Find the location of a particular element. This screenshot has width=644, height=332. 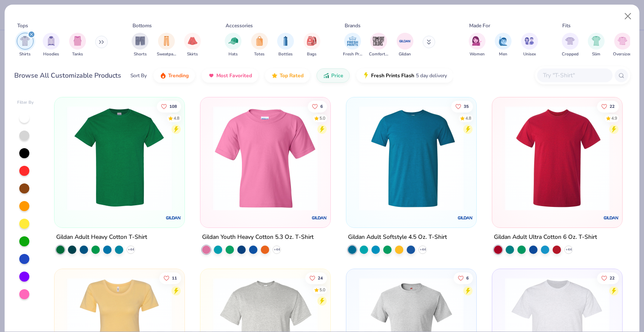

img: Fresh Prints Image is located at coordinates (353, 41).